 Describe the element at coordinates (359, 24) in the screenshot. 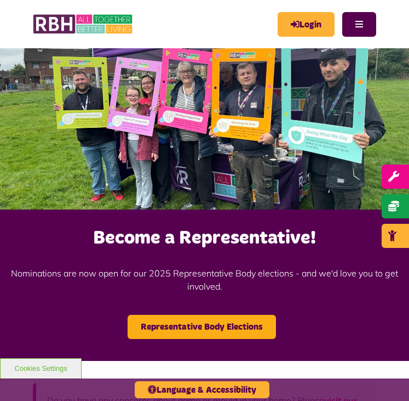

I see `button: Navigation` at that location.